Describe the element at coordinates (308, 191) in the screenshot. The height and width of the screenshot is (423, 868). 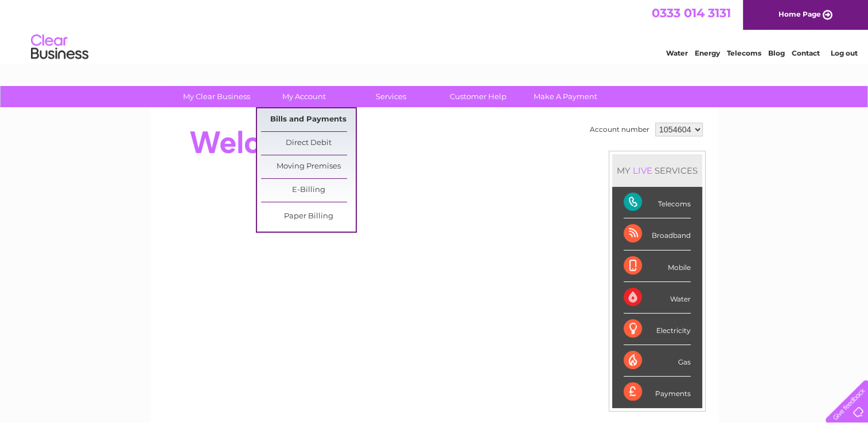
I see `a: E-Billing` at that location.